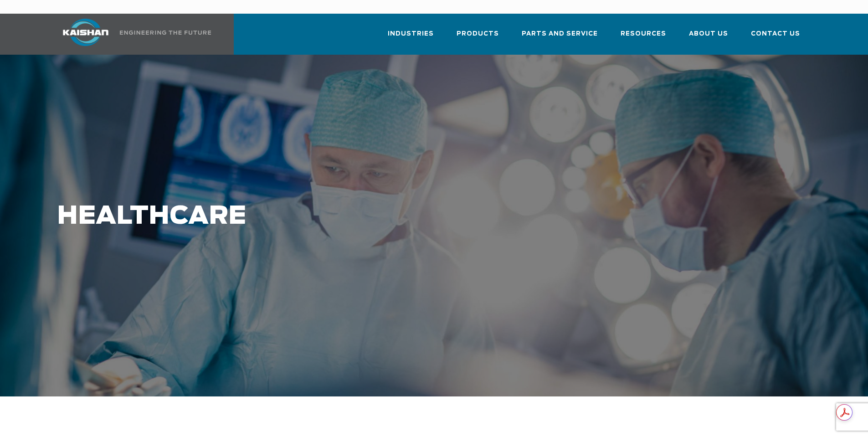  Describe the element at coordinates (86, 32) in the screenshot. I see `img: kaishan logo` at that location.